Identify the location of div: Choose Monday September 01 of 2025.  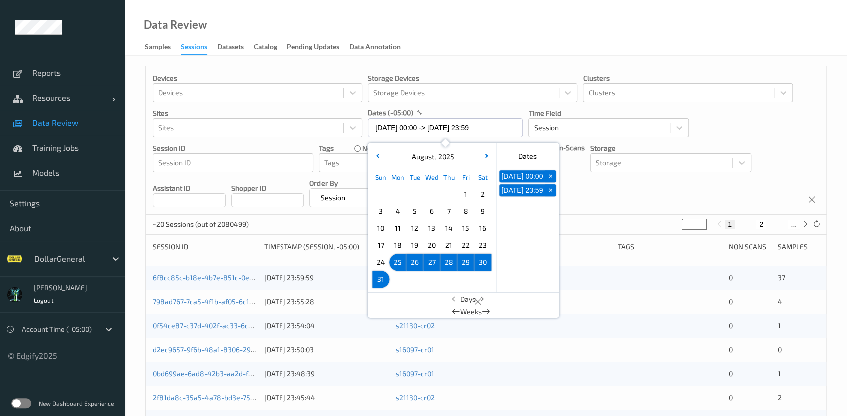
(398, 279).